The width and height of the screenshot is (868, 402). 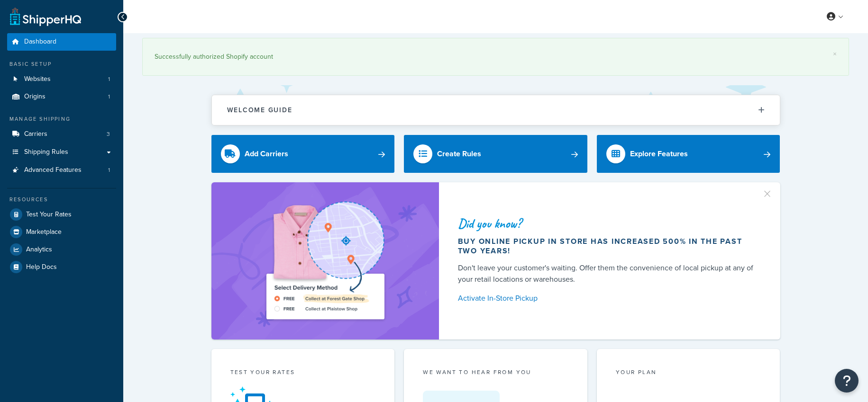 What do you see at coordinates (61, 42) in the screenshot?
I see `a: Dashboard` at bounding box center [61, 42].